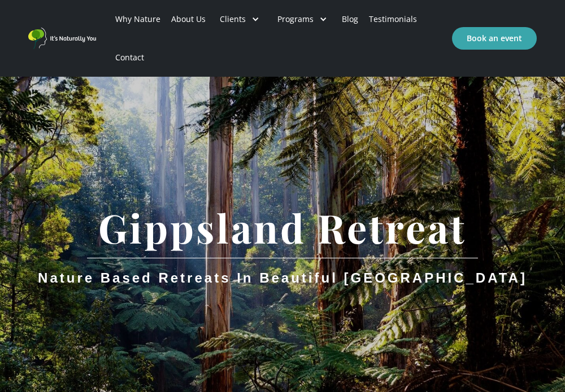 This screenshot has width=565, height=392. I want to click on div: Programs, so click(295, 19).